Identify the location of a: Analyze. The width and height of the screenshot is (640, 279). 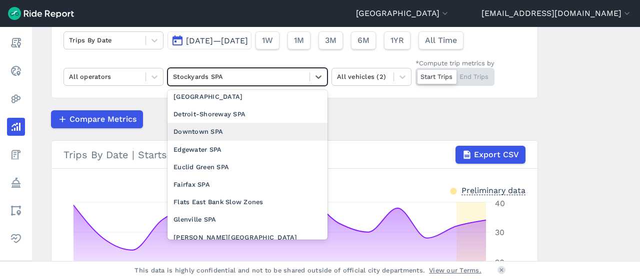
(16, 127).